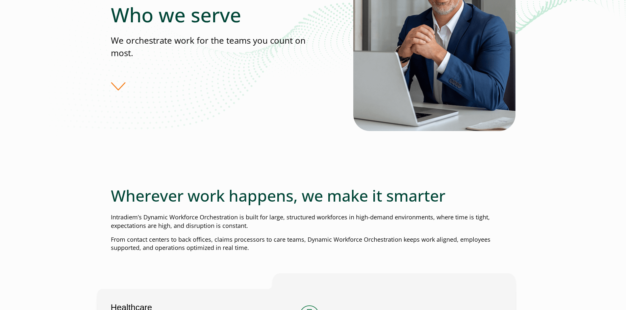 Image resolution: width=626 pixels, height=310 pixels. Describe the element at coordinates (313, 244) in the screenshot. I see `p: From contact centers to back offices, claims processors to care teams, Dynamic Workforce Orchestr...` at that location.